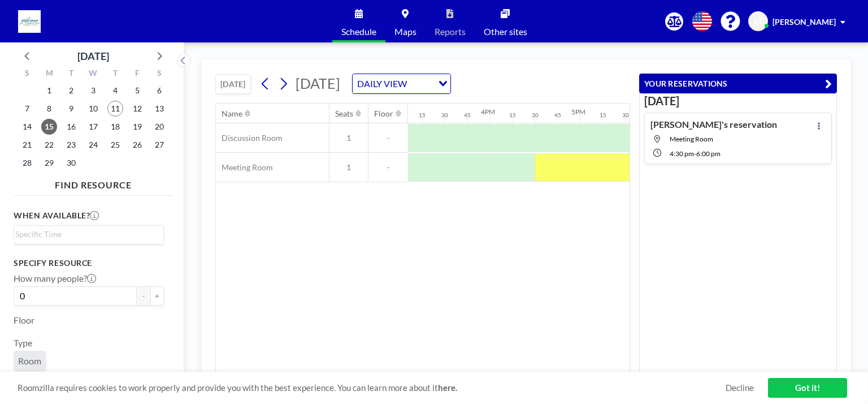  I want to click on h4: FIND RESOURCE, so click(93, 183).